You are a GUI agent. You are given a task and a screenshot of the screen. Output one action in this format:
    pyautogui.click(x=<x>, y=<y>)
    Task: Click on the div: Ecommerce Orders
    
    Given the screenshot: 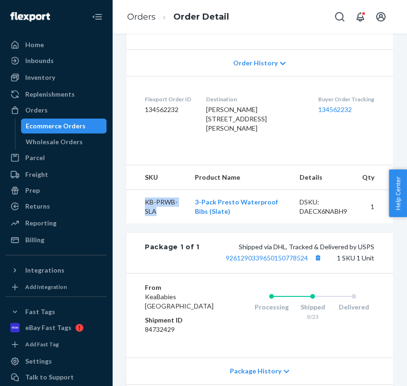 What is the action you would take?
    pyautogui.click(x=56, y=126)
    